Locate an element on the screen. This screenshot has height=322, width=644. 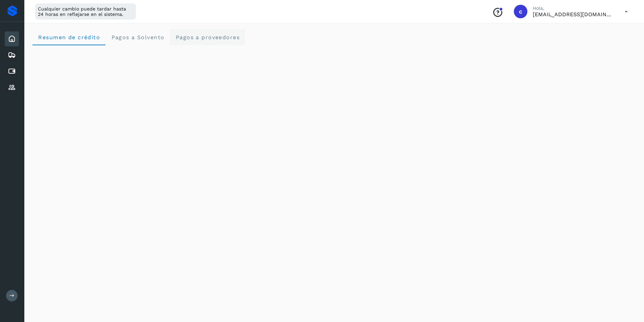
span: Resumen de crédito is located at coordinates (69, 37).